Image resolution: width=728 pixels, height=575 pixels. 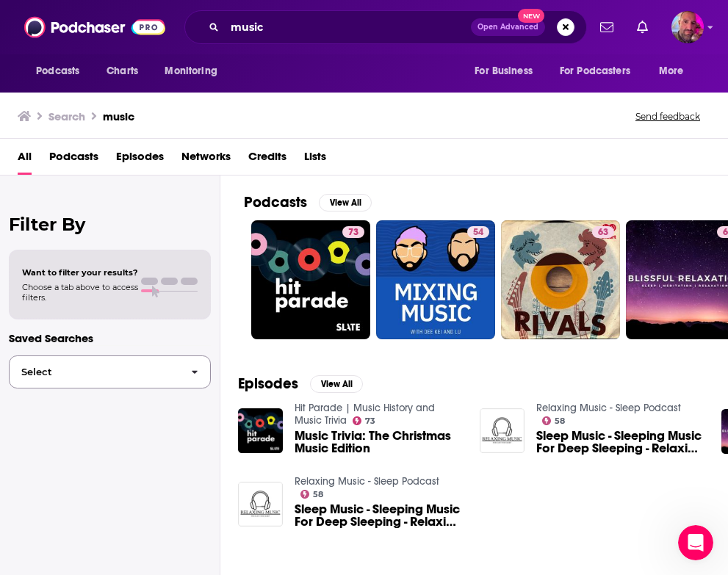 What do you see at coordinates (315, 159) in the screenshot?
I see `span: Lists` at bounding box center [315, 159].